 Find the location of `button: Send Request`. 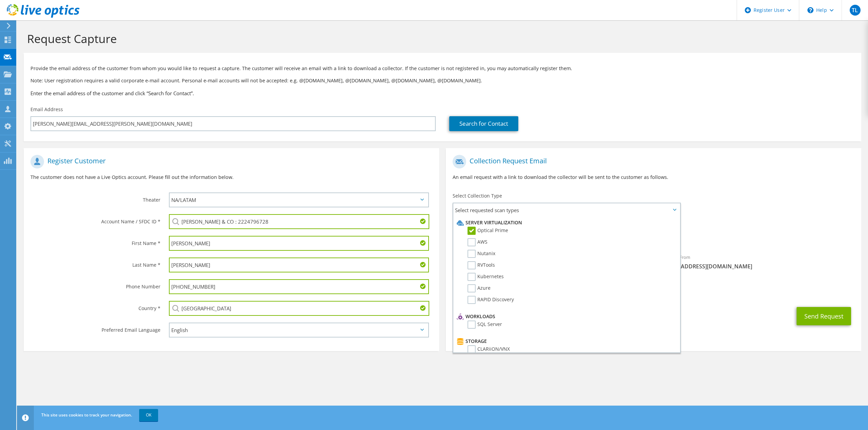

button: Send Request is located at coordinates (824, 316).